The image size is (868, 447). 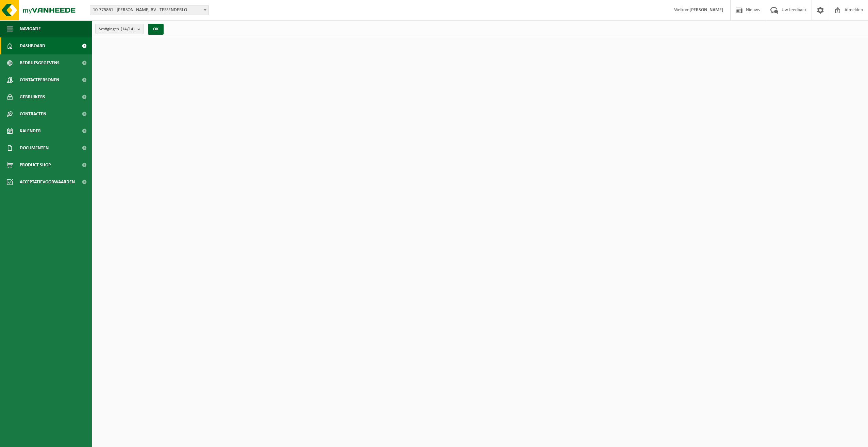 What do you see at coordinates (30, 131) in the screenshot?
I see `span: Kalender` at bounding box center [30, 131].